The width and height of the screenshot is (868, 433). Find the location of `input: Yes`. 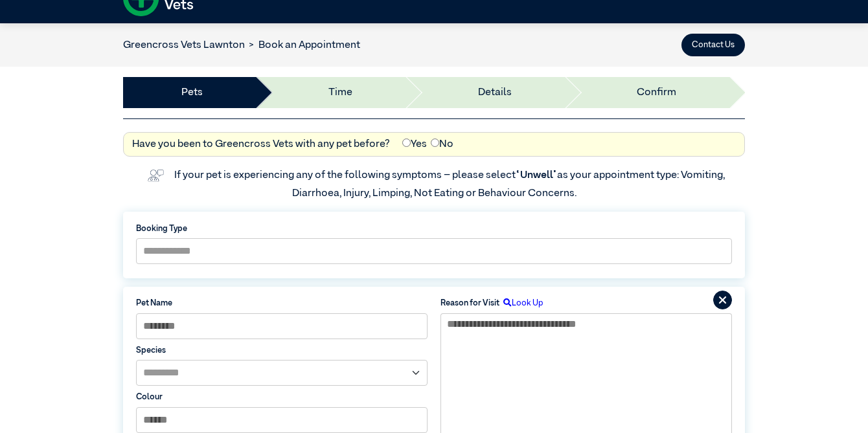

input: Yes is located at coordinates (406, 142).